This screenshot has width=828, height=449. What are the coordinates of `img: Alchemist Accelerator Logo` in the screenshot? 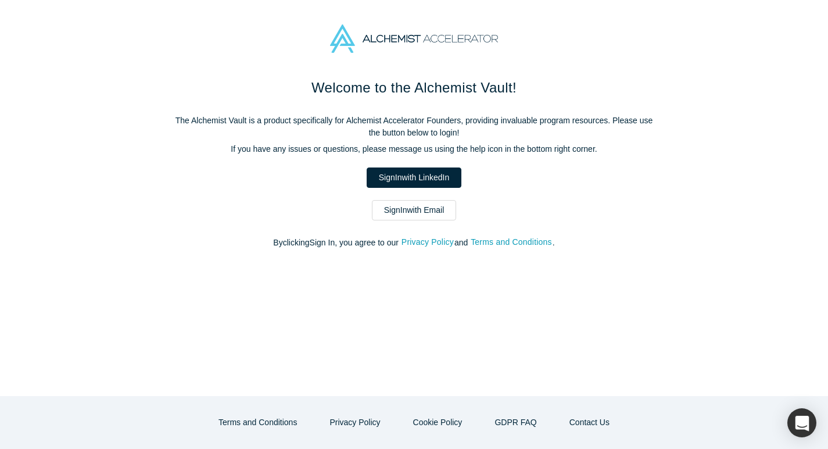 It's located at (414, 38).